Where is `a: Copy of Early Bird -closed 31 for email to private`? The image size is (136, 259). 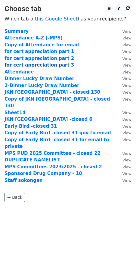 a: Copy of Early Bird -closed 31 for email to private is located at coordinates (57, 143).